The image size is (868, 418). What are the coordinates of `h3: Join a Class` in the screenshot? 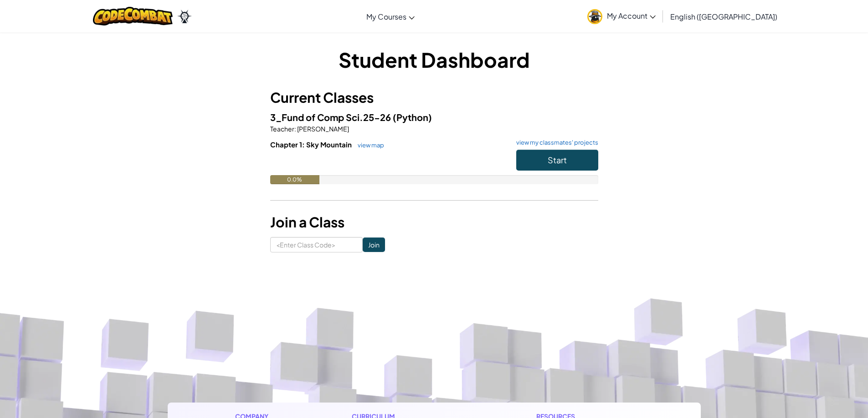 It's located at (434, 222).